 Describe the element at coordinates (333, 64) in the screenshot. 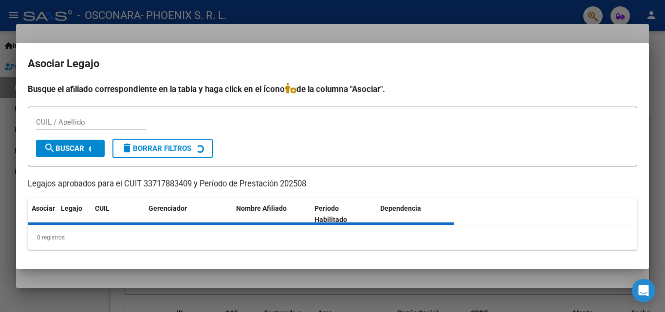

I see `h2: Asociar Legajo` at that location.